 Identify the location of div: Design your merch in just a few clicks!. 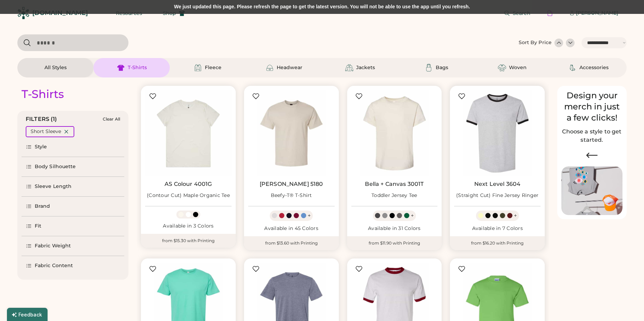
(592, 107).